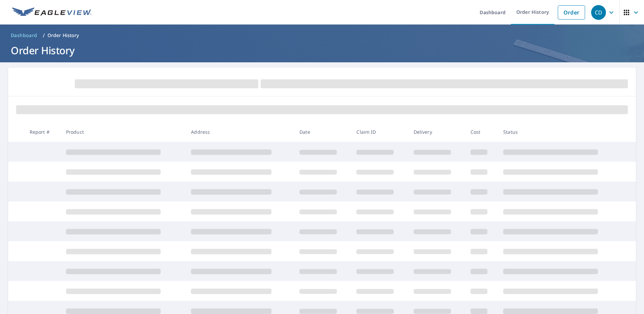 The height and width of the screenshot is (314, 644). Describe the element at coordinates (571, 12) in the screenshot. I see `a: Order` at that location.